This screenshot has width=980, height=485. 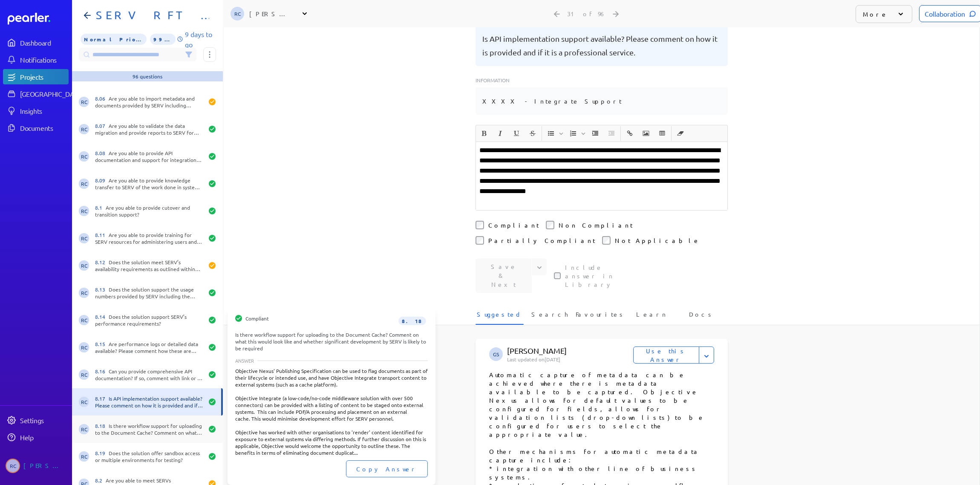 I want to click on span: Strike through, so click(x=533, y=134).